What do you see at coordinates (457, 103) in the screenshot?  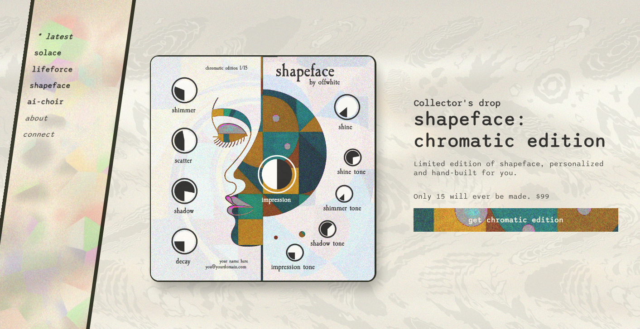 I see `h3: Collector's drop` at bounding box center [457, 103].